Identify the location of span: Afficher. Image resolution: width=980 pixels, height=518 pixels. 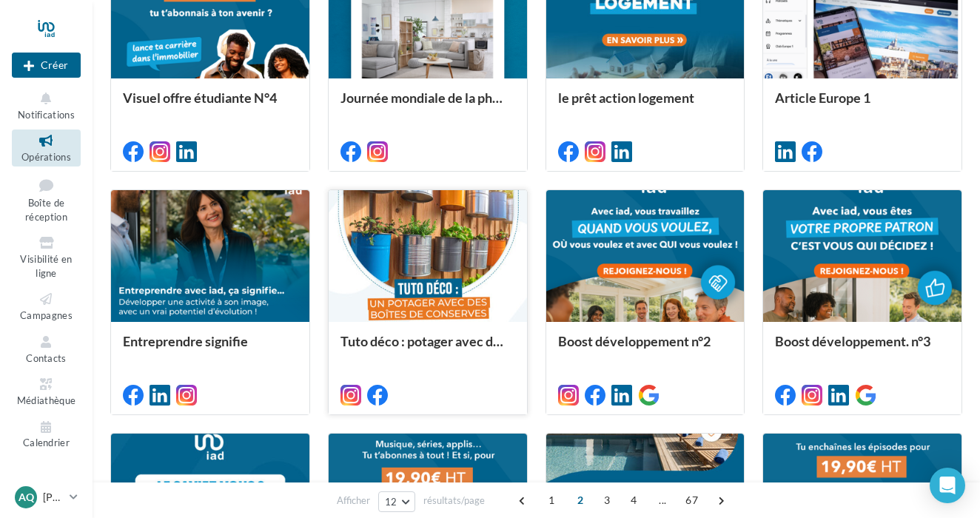
(353, 500).